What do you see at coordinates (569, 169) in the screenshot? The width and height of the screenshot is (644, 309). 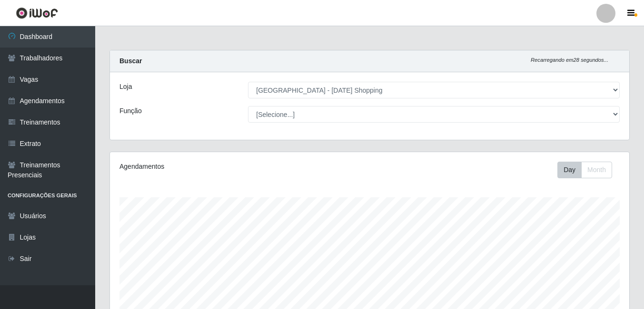 I see `button: Day` at bounding box center [569, 169].